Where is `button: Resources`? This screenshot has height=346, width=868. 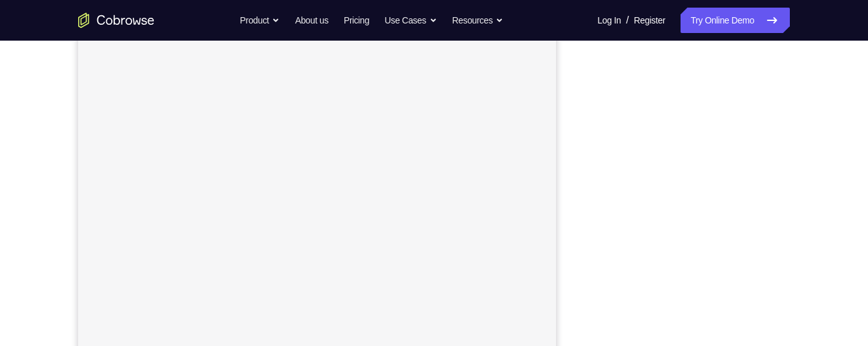 button: Resources is located at coordinates (477, 20).